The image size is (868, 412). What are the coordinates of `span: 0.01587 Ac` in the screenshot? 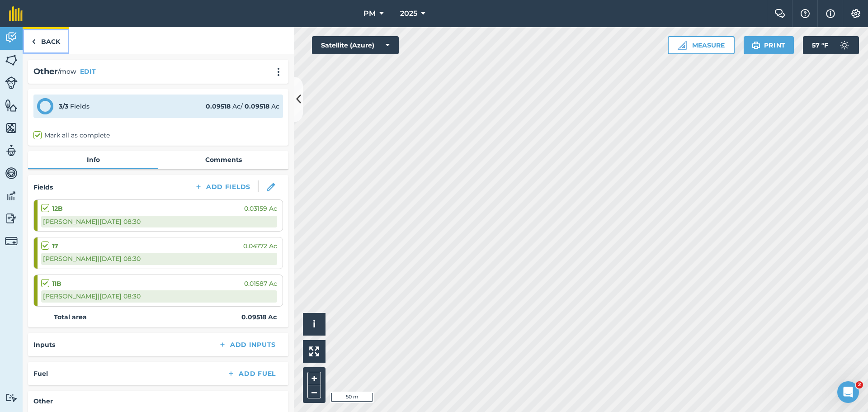 It's located at (260, 283).